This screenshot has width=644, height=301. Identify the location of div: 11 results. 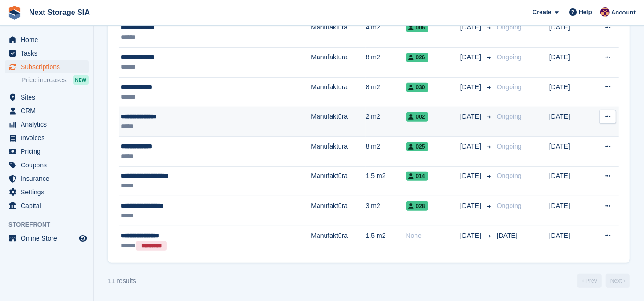
(122, 281).